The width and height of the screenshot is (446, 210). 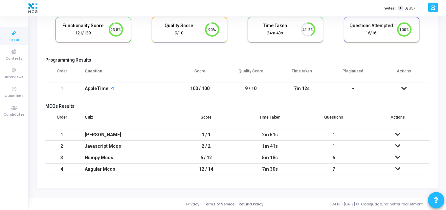 What do you see at coordinates (219, 205) in the screenshot?
I see `a: Terms of Service` at bounding box center [219, 205].